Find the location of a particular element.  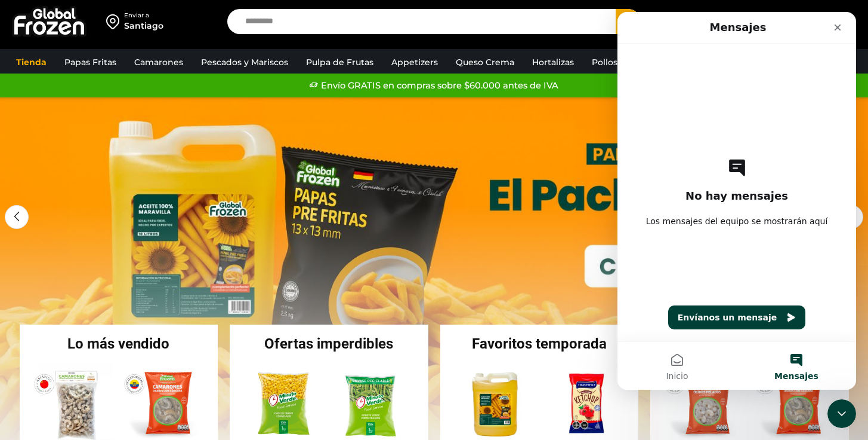

span: Mensajes is located at coordinates (179, 364).